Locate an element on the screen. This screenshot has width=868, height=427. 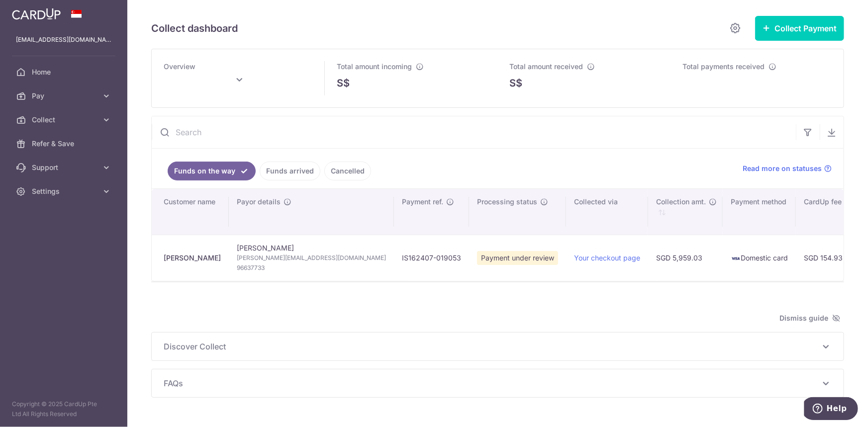
td: IS162407-019053 is located at coordinates (431, 258).